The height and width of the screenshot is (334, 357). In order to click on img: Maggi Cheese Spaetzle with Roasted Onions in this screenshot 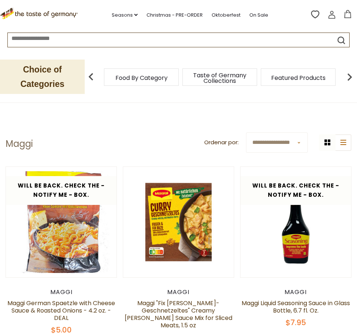, I will do `click(61, 222)`.